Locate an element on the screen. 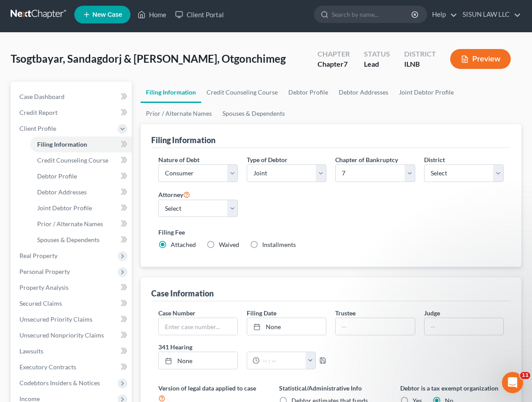  span: Credit Counseling Course is located at coordinates (72, 160).